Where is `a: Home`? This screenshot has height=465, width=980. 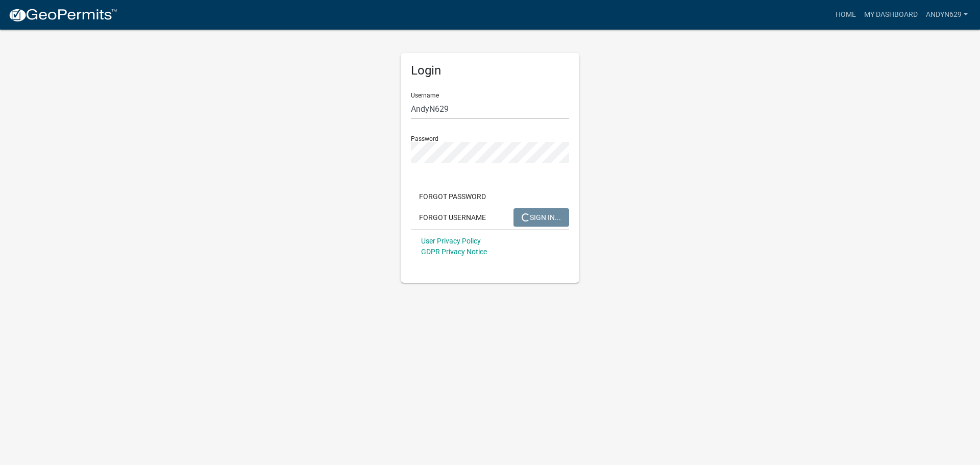 a: Home is located at coordinates (846, 15).